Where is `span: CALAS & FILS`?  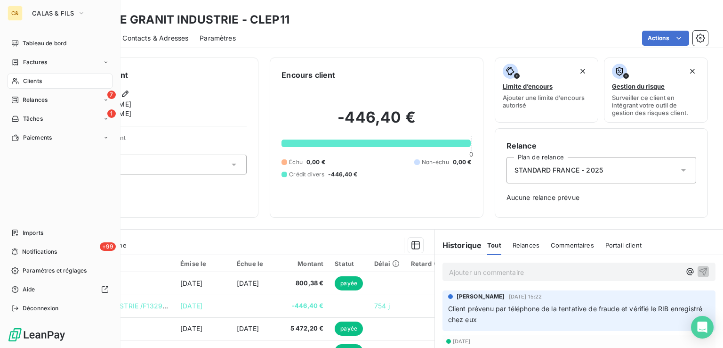
span: CALAS & FILS is located at coordinates (53, 13).